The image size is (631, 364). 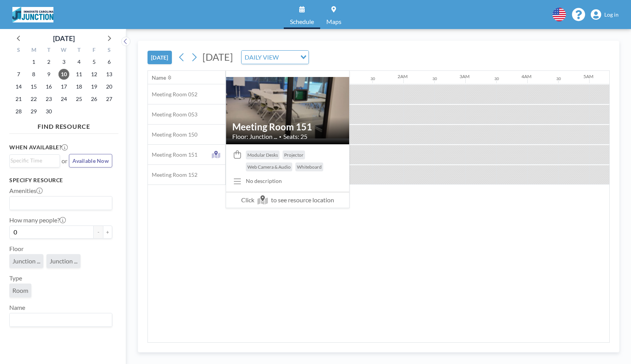 I want to click on div: 3AM, so click(x=464, y=76).